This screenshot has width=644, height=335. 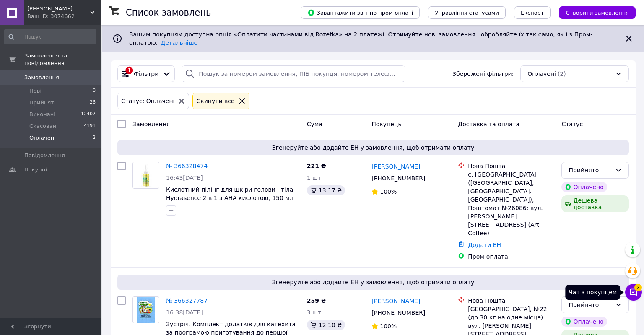 I want to click on div: 13.17 ₴, so click(x=326, y=190).